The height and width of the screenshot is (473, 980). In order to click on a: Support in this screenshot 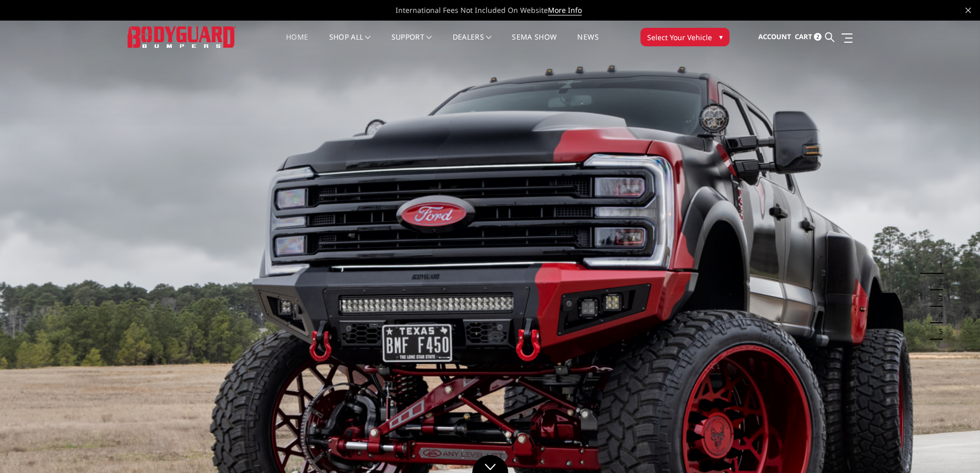, I will do `click(412, 43)`.